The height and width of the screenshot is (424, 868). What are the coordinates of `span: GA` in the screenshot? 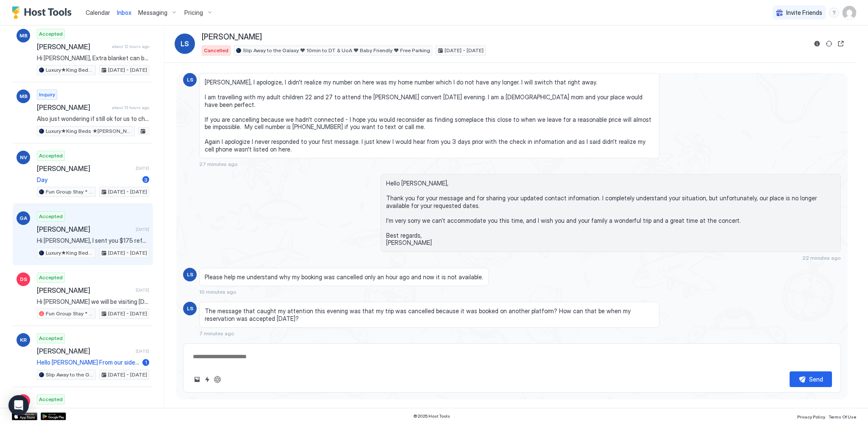 It's located at (23, 218).